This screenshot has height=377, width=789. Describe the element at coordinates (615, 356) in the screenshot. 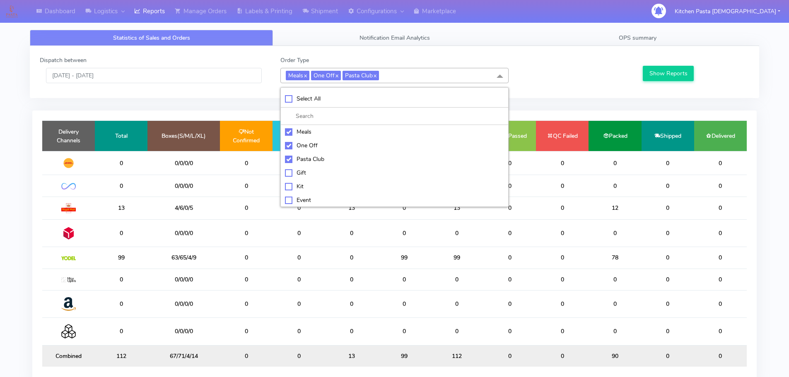

I see `td: 90` at that location.